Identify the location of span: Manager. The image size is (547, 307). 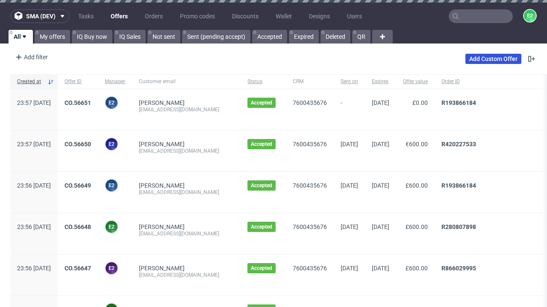
(115, 82).